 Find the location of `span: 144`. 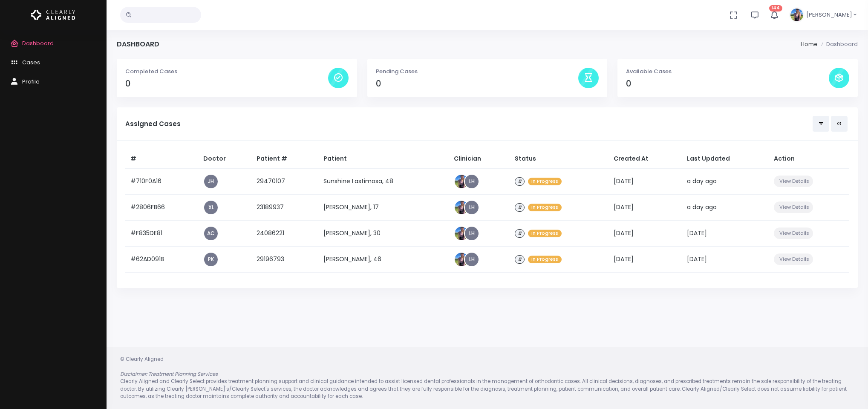

span: 144 is located at coordinates (776, 8).